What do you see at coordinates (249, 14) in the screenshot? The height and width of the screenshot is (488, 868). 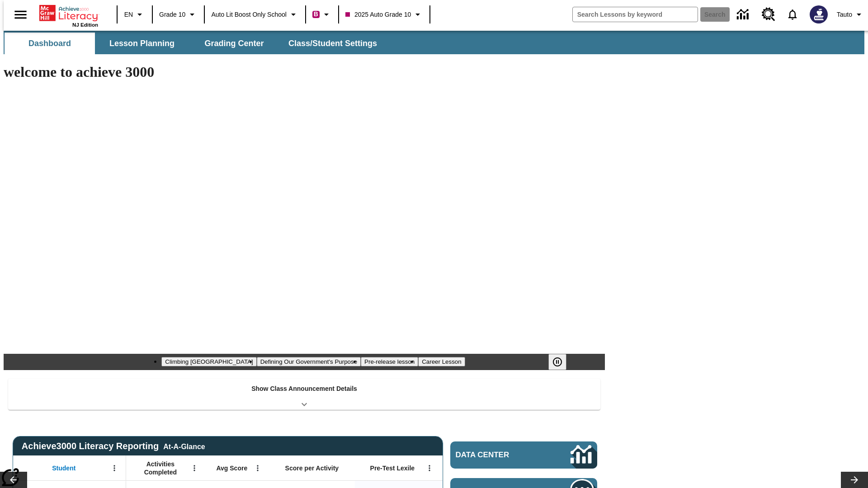 I see `span: Auto Lit Boost only School` at bounding box center [249, 14].